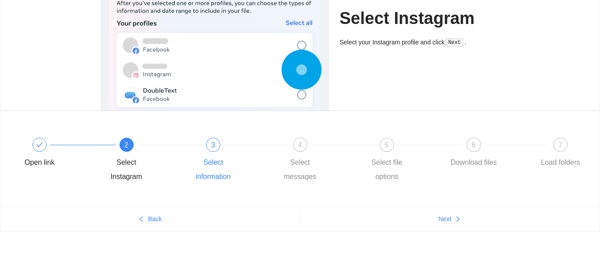 This screenshot has width=600, height=266. What do you see at coordinates (450, 219) in the screenshot?
I see `button: Nextright` at bounding box center [450, 219].